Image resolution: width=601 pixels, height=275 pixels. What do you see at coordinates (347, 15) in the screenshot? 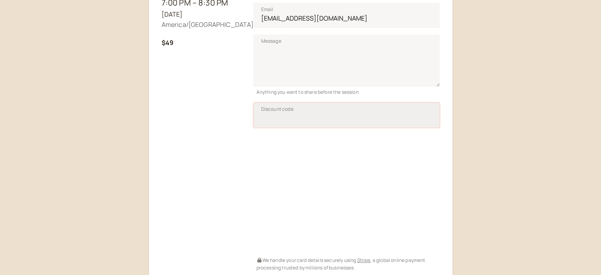
I see `input: Email` at bounding box center [347, 15].